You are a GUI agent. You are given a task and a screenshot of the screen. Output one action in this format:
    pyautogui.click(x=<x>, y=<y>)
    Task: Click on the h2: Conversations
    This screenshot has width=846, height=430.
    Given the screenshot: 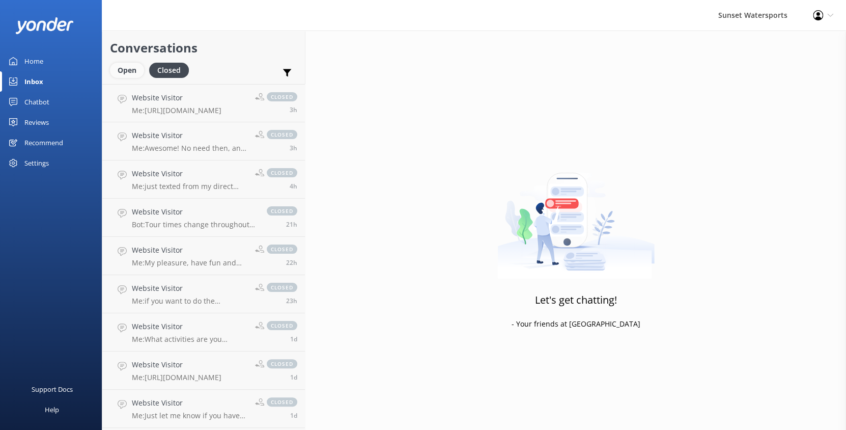 What is the action you would take?
    pyautogui.click(x=204, y=48)
    